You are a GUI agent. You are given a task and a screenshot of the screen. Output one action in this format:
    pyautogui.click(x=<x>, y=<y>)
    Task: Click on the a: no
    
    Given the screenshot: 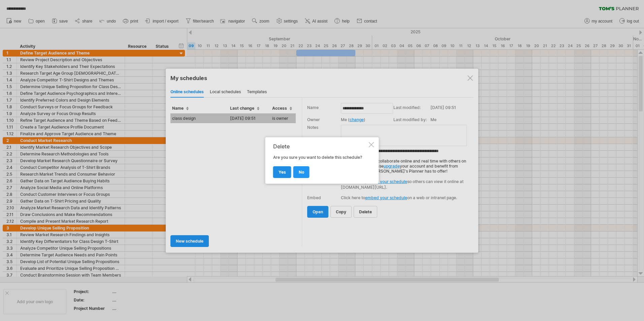 What is the action you would take?
    pyautogui.click(x=302, y=172)
    